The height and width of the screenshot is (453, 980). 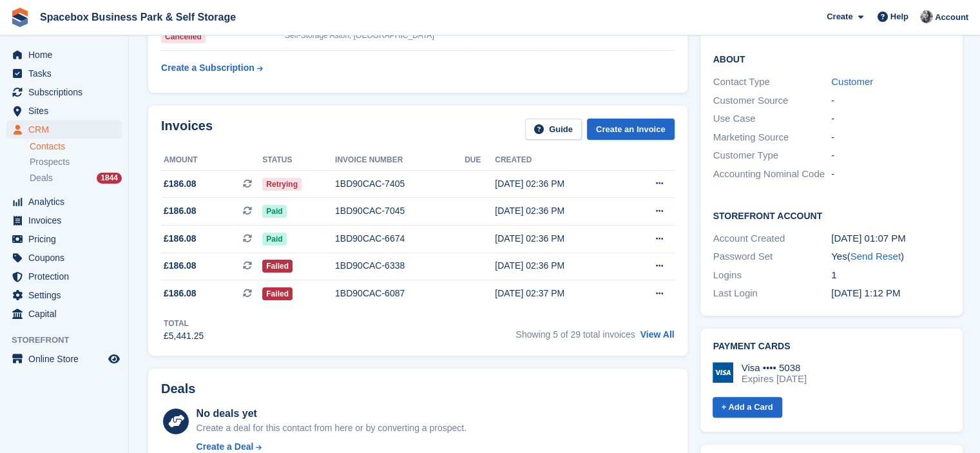 What do you see at coordinates (298, 161) in the screenshot?
I see `th: Status` at bounding box center [298, 161].